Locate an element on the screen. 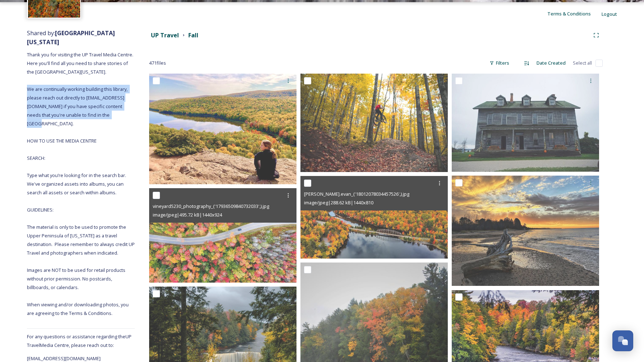 This screenshot has height=362, width=644. div: Date Created is located at coordinates (551, 63).